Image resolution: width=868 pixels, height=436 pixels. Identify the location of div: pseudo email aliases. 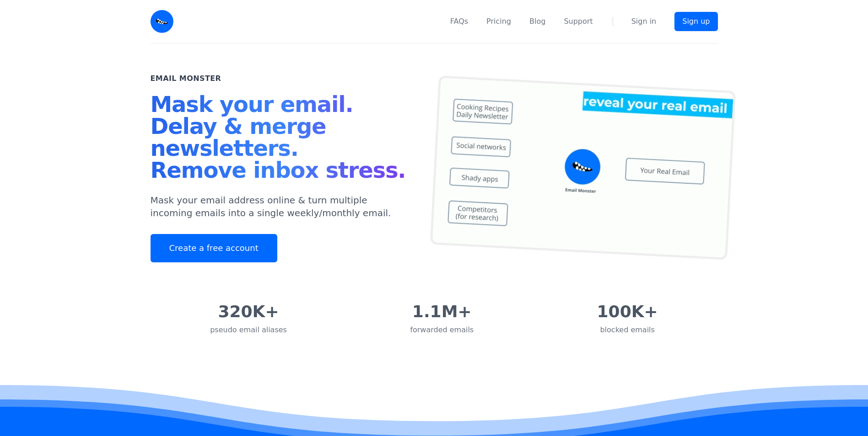
(248, 330).